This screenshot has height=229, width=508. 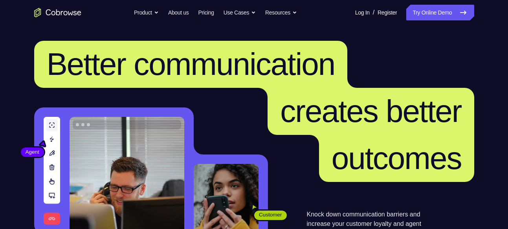 I want to click on button: Use Cases, so click(x=240, y=13).